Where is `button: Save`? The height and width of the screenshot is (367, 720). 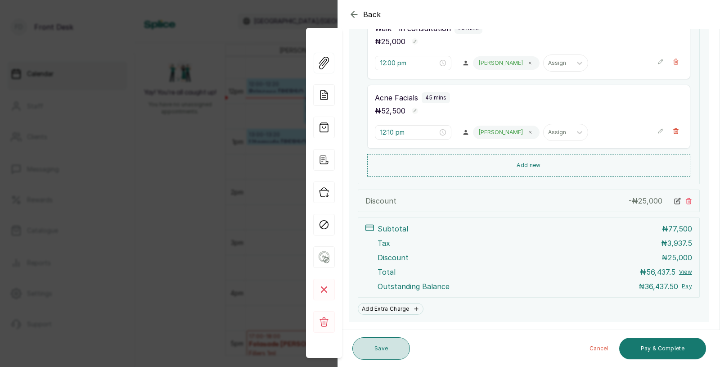
button: Save is located at coordinates (381, 348).